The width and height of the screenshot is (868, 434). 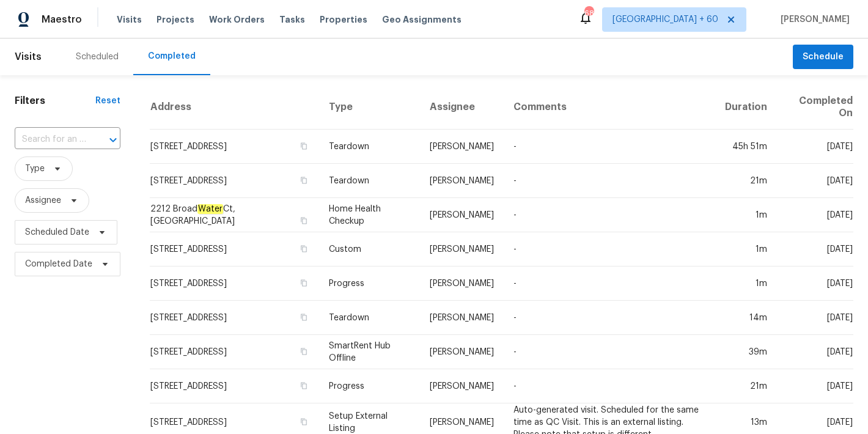 What do you see at coordinates (107, 101) in the screenshot?
I see `div: Reset` at bounding box center [107, 101].